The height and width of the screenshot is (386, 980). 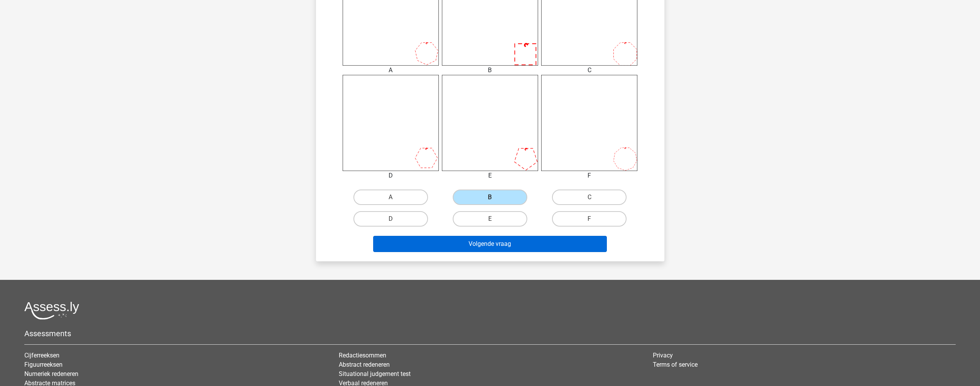 What do you see at coordinates (43, 365) in the screenshot?
I see `a: Figuurreeksen` at bounding box center [43, 365].